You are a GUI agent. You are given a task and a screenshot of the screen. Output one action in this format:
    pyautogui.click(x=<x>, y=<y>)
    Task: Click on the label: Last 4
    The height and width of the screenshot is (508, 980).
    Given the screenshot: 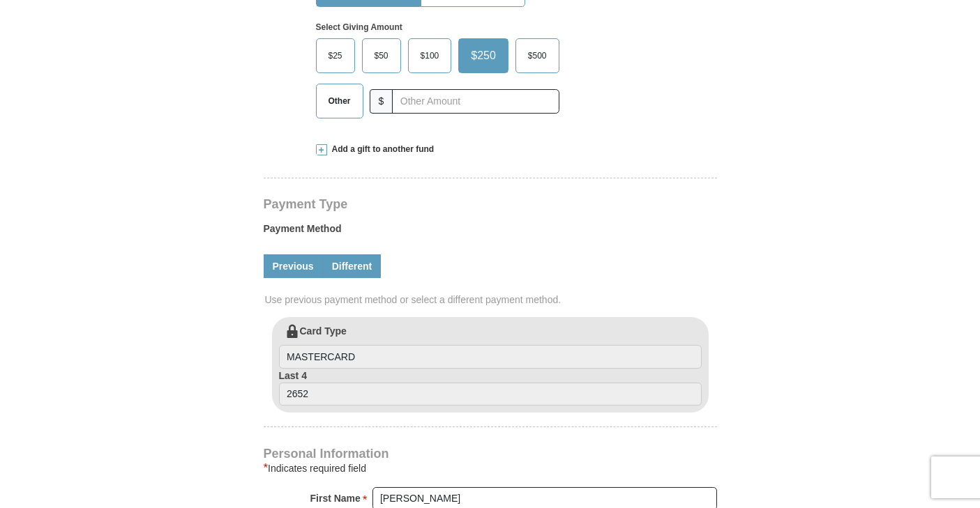 What is the action you would take?
    pyautogui.click(x=490, y=387)
    